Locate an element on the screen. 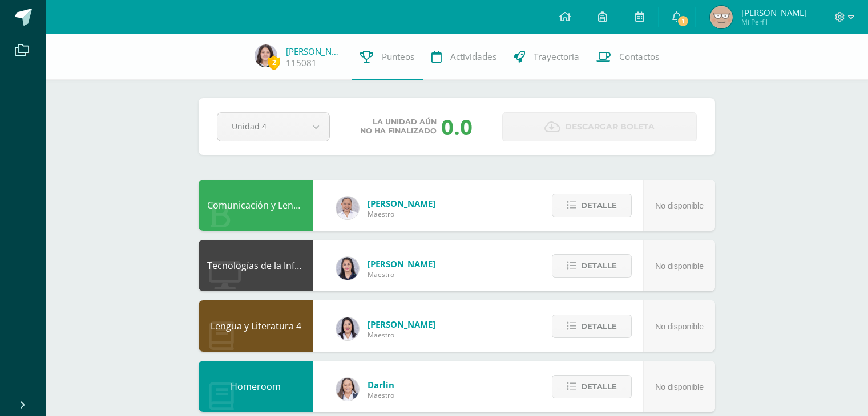 The width and height of the screenshot is (868, 416). a: Actividades is located at coordinates (464, 57).